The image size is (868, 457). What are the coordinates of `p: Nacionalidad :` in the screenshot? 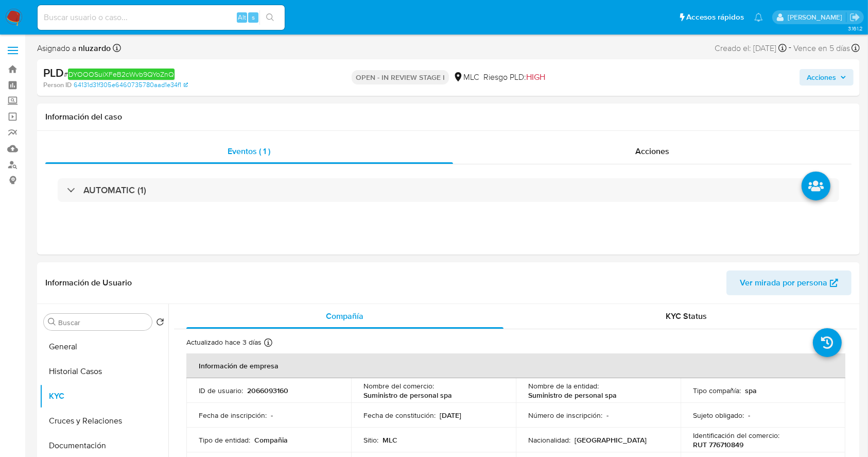 It's located at (550, 440).